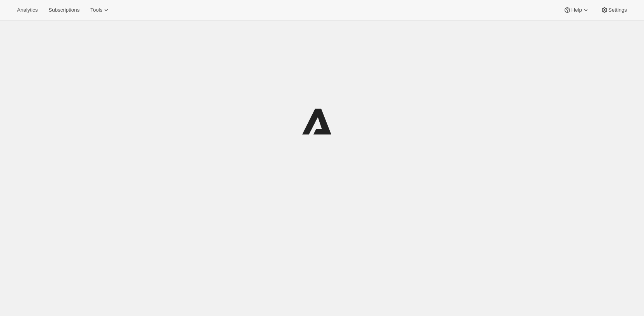  I want to click on button: Subscriptions, so click(64, 10).